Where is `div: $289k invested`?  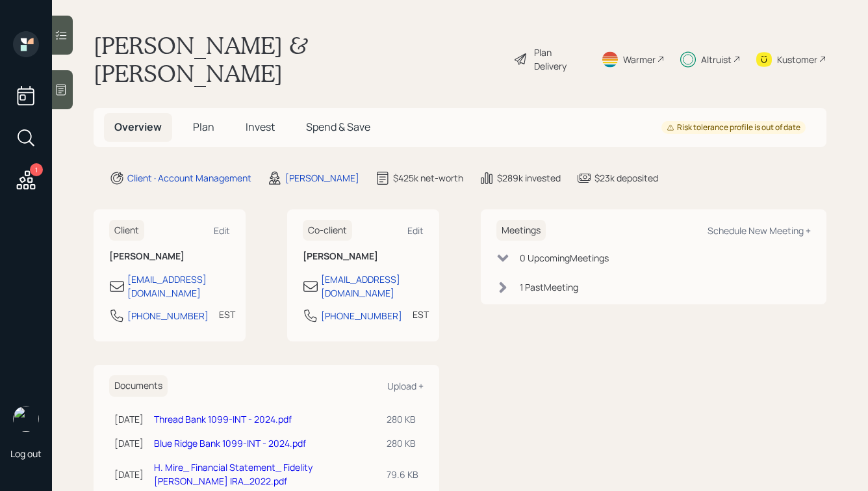 div: $289k invested is located at coordinates (529, 178).